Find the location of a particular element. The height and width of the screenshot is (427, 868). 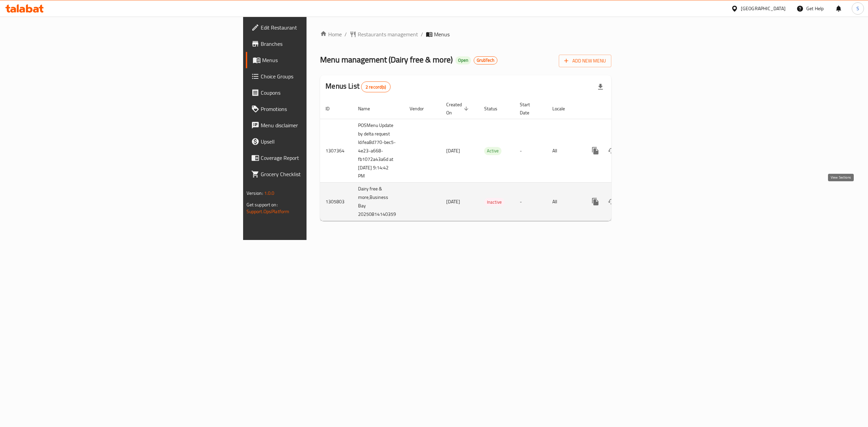

span: 1.0.0 is located at coordinates (269, 193).